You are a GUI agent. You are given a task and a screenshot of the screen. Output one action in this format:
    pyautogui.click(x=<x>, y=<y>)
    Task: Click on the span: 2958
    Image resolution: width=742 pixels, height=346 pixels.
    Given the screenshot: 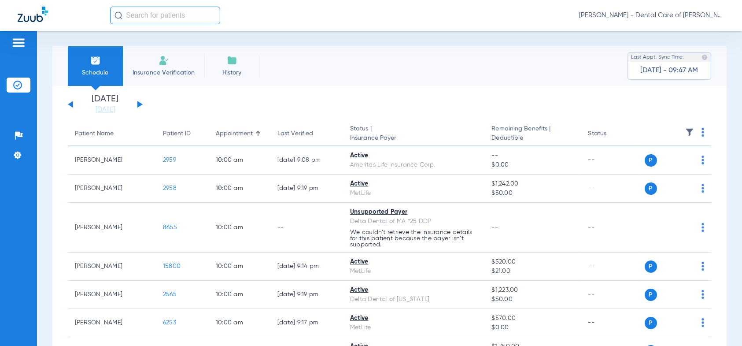 What is the action you would take?
    pyautogui.click(x=170, y=188)
    